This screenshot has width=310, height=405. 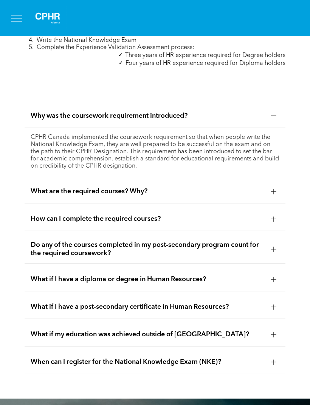 What do you see at coordinates (17, 18) in the screenshot?
I see `button: menu` at bounding box center [17, 18].